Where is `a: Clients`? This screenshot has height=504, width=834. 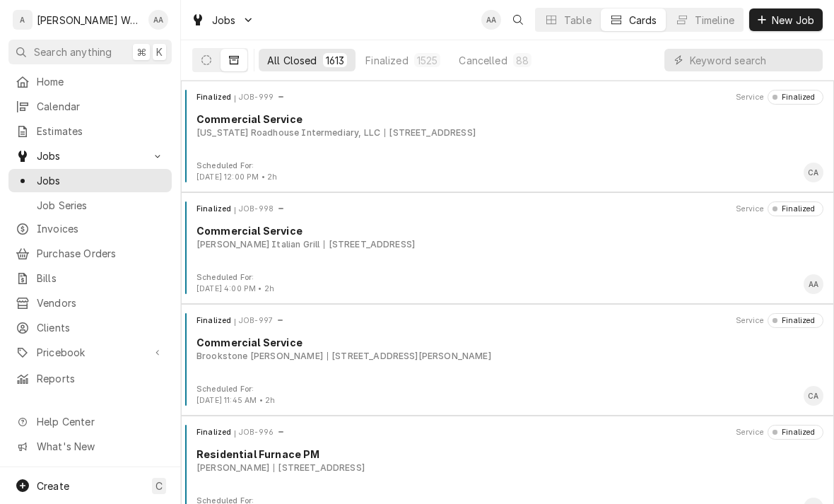 a: Clients is located at coordinates (90, 327).